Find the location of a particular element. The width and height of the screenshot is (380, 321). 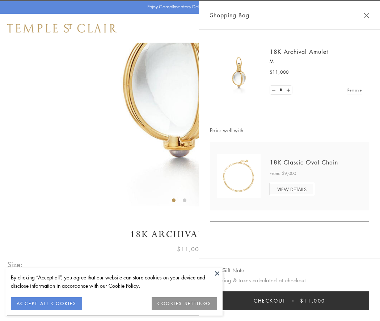

span: VIEW DETAILS is located at coordinates (292, 189).